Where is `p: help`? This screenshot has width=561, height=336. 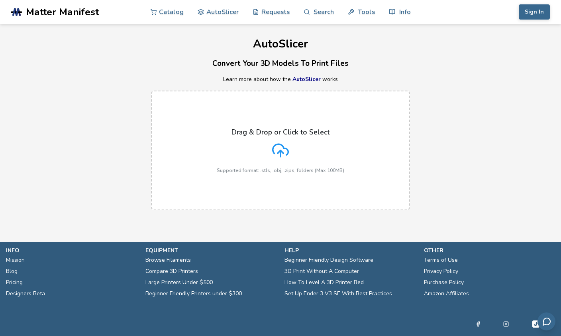 p: help is located at coordinates (350, 250).